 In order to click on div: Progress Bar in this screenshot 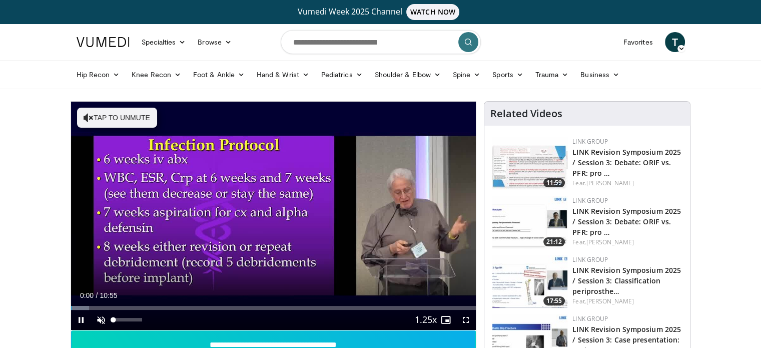, I will do `click(274, 308)`.